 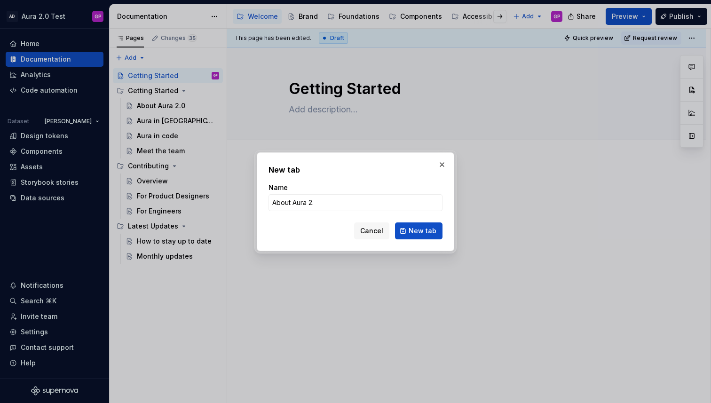 What do you see at coordinates (278, 188) in the screenshot?
I see `label: Name` at bounding box center [278, 188].